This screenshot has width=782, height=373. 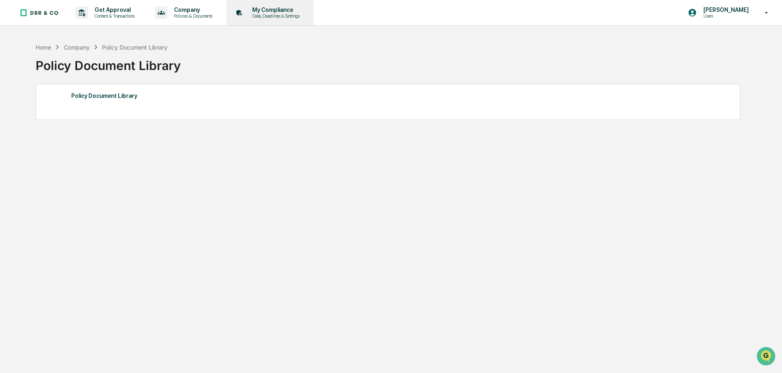 I want to click on p: Policies & Documents, so click(x=192, y=16).